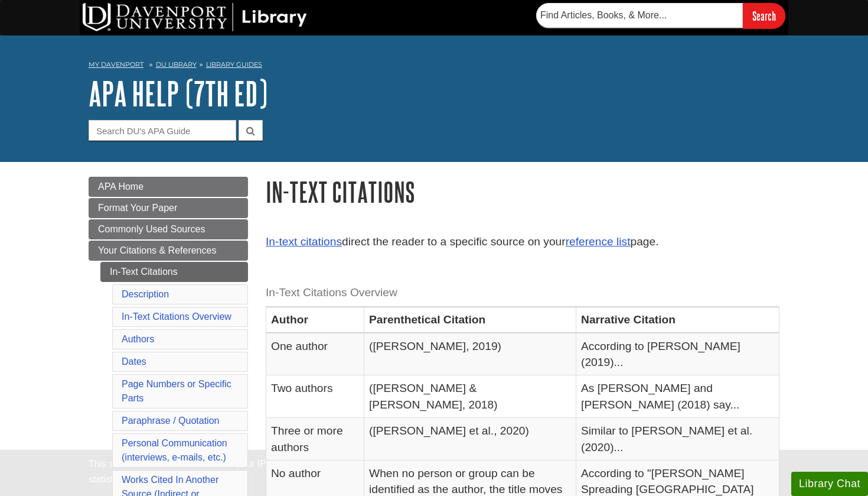 This screenshot has height=496, width=868. I want to click on h1: In-Text Citations, so click(523, 192).